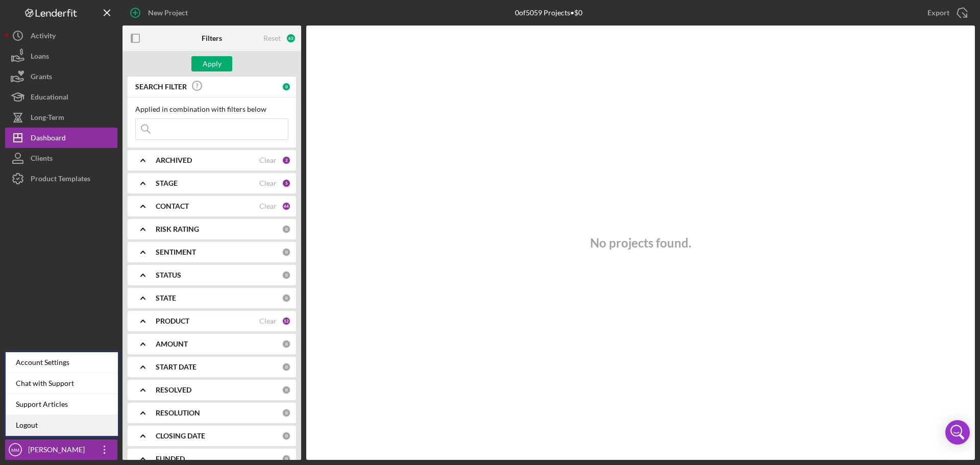  I want to click on div: Dashboard, so click(48, 139).